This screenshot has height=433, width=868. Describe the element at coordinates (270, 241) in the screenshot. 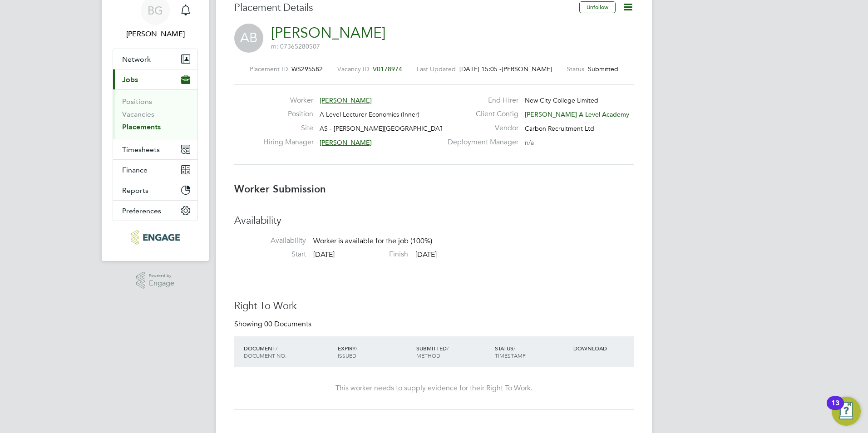

I see `label: Availability` at that location.